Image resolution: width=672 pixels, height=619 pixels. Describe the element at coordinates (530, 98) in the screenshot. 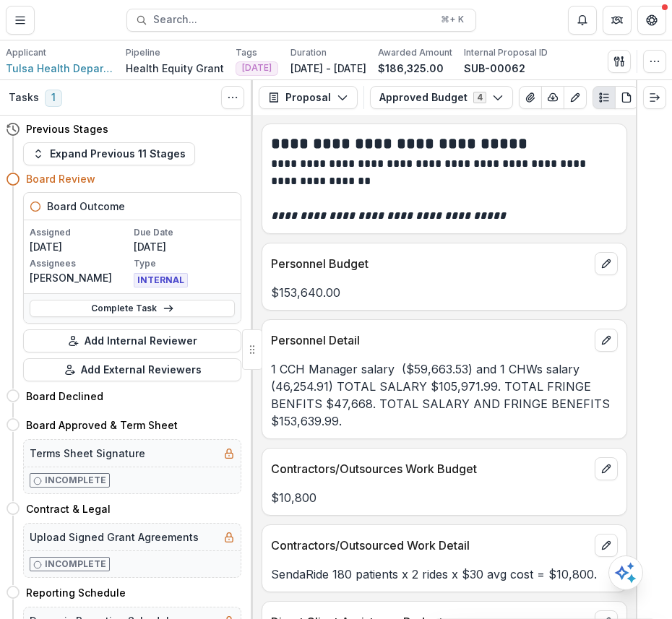

I see `button: View Attached Files` at that location.